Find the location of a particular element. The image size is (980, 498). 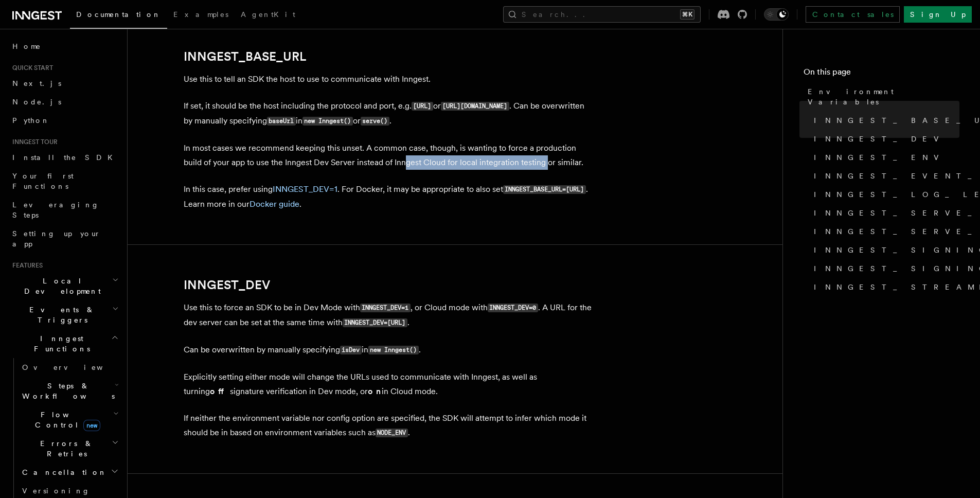

a: Documentation is located at coordinates (119, 16).